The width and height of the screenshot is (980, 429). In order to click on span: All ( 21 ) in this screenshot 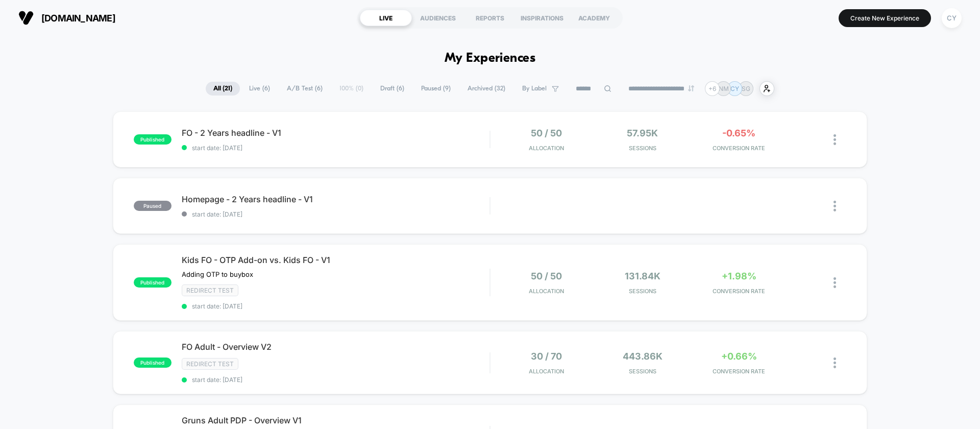, I will do `click(222, 88)`.